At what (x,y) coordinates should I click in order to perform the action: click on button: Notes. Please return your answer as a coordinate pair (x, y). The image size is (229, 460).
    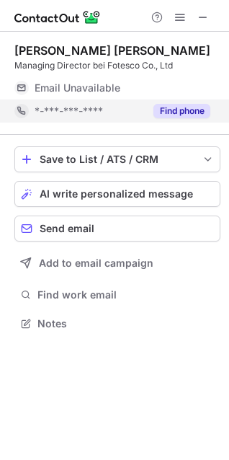
    Looking at the image, I should click on (118, 324).